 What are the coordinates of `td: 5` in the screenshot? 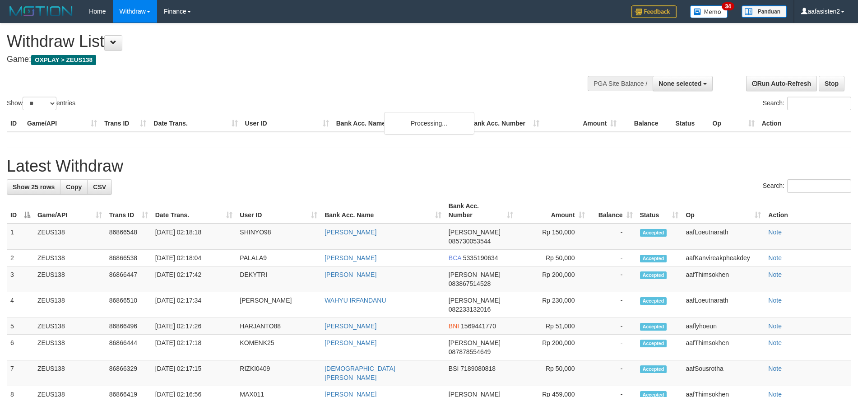 It's located at (20, 326).